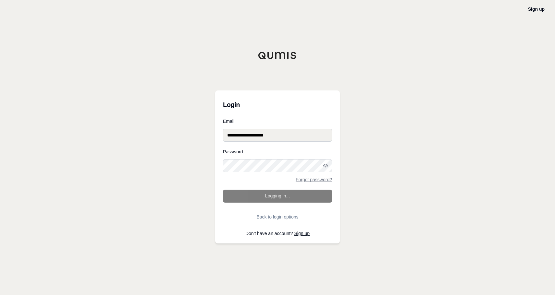 The width and height of the screenshot is (555, 295). Describe the element at coordinates (278, 152) in the screenshot. I see `label: Password` at that location.